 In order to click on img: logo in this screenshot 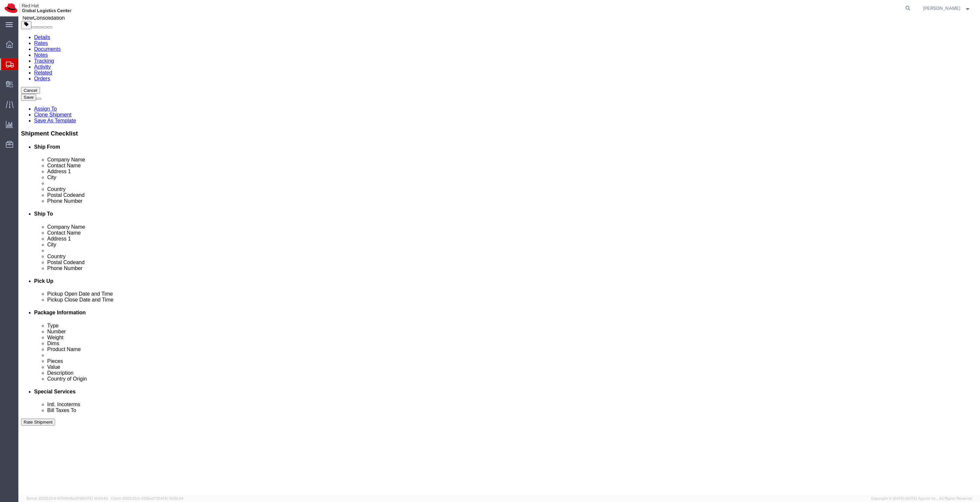, I will do `click(38, 8)`.